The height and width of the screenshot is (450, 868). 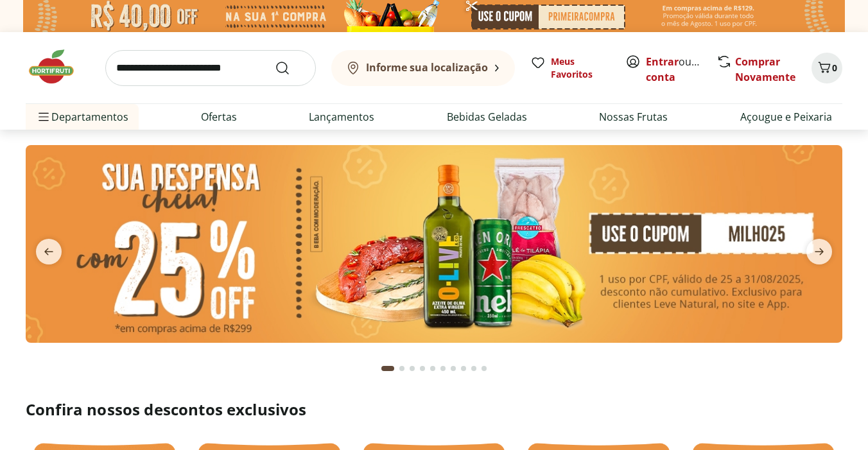 What do you see at coordinates (219, 117) in the screenshot?
I see `a: Ofertas` at bounding box center [219, 117].